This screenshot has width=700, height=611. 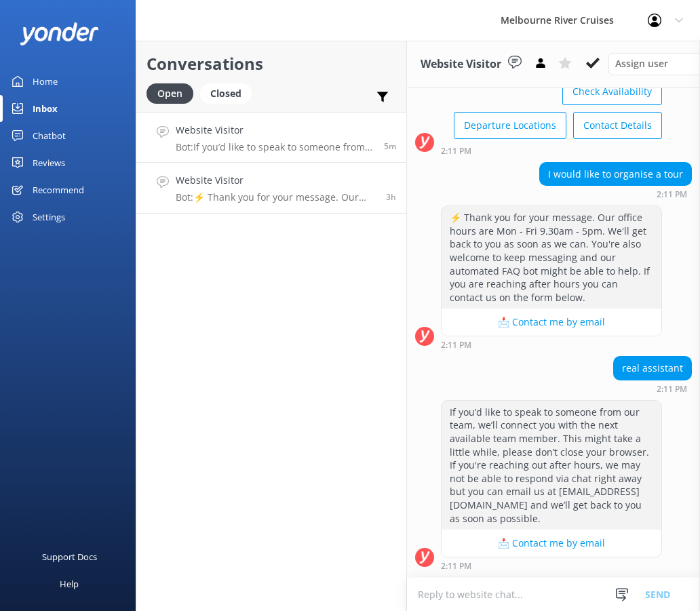 What do you see at coordinates (49, 135) in the screenshot?
I see `div: Chatbot` at bounding box center [49, 135].